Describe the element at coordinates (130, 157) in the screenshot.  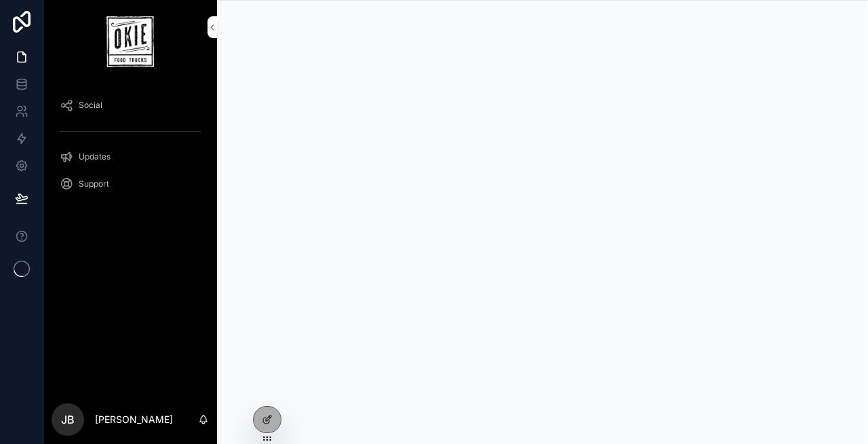
I see `a: Updates` at that location.